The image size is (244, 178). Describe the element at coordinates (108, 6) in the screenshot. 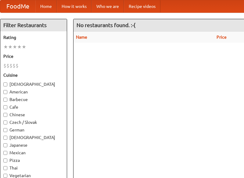

I see `a: Who we are` at that location.